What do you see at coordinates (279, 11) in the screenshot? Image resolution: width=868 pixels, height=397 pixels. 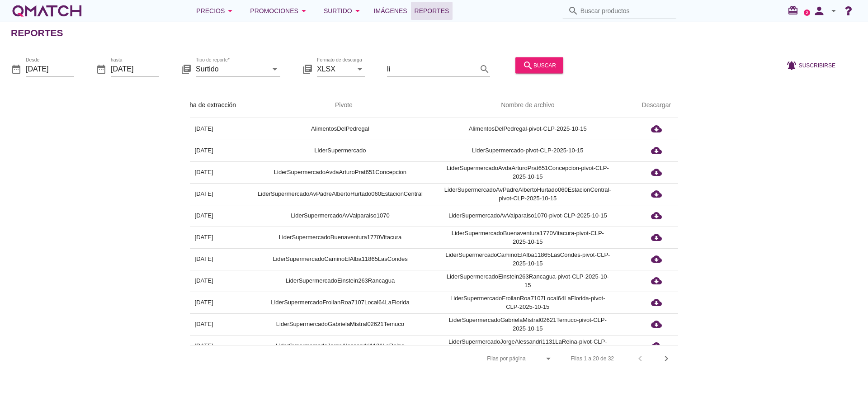 I see `button: Promociones` at bounding box center [279, 11].